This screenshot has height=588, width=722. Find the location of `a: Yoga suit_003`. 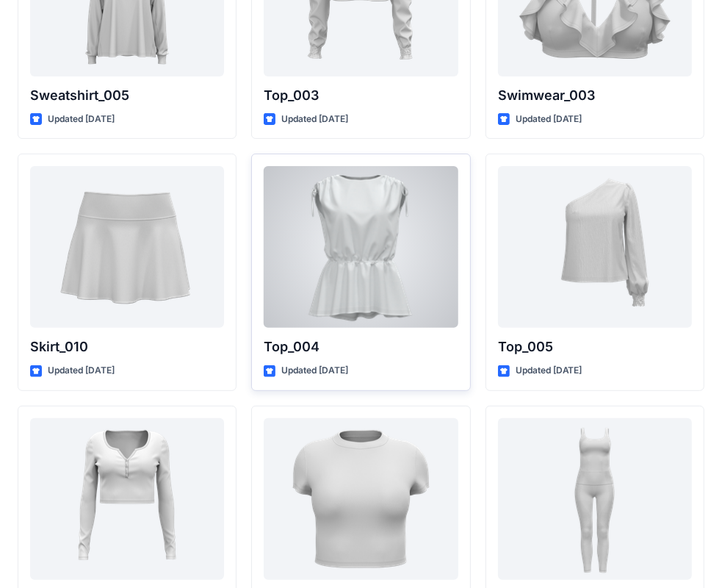

a: Yoga suit_003 is located at coordinates (595, 499).